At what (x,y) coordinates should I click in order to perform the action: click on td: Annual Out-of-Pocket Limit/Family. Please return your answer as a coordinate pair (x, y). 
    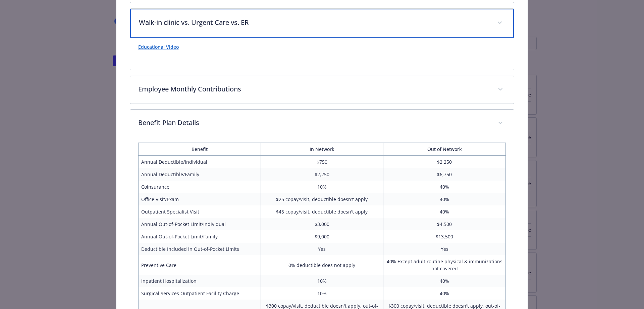
    Looking at the image, I should click on (199, 236).